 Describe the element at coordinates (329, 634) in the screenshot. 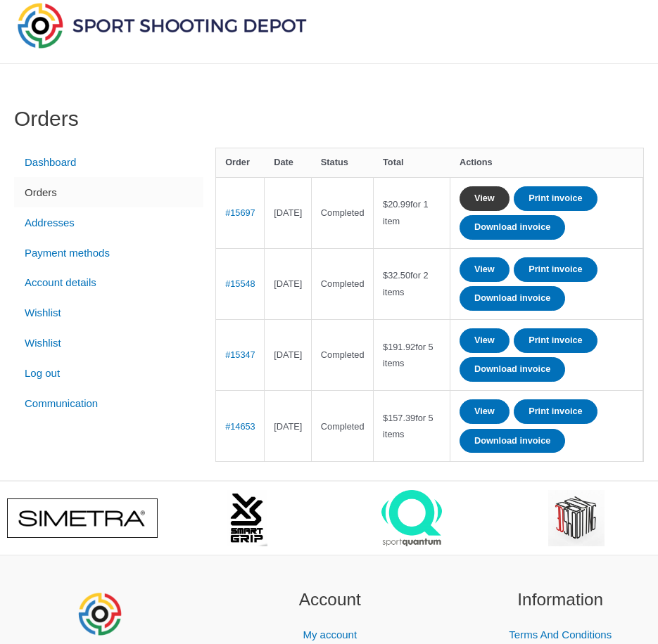

I see `a: My account` at that location.